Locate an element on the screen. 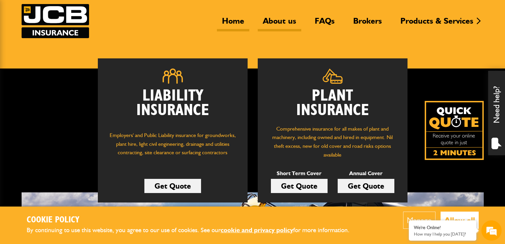 Image resolution: width=505 pixels, height=244 pixels. div: Need help? is located at coordinates (496, 113).